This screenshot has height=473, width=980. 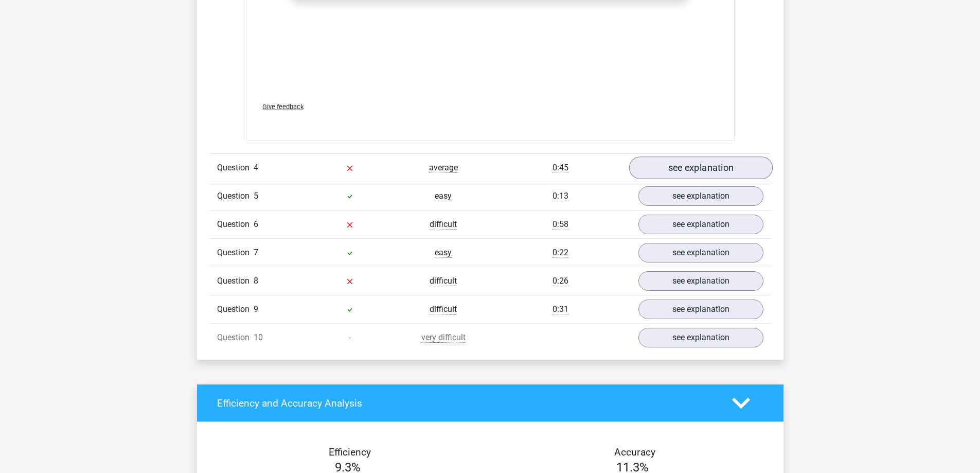 What do you see at coordinates (560, 168) in the screenshot?
I see `span: 0:45` at bounding box center [560, 168].